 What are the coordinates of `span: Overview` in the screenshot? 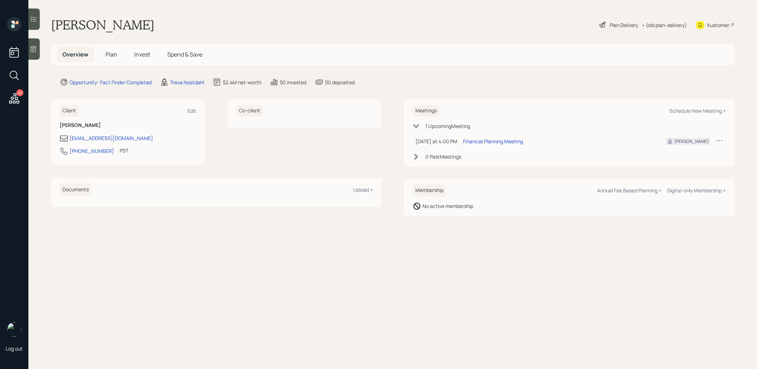 It's located at (75, 54).